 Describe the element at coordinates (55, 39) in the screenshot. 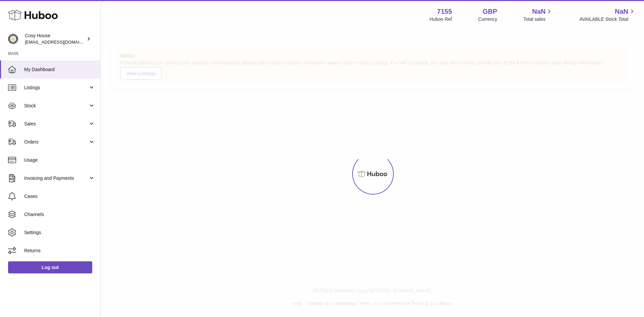

I see `div: Cosy House` at that location.